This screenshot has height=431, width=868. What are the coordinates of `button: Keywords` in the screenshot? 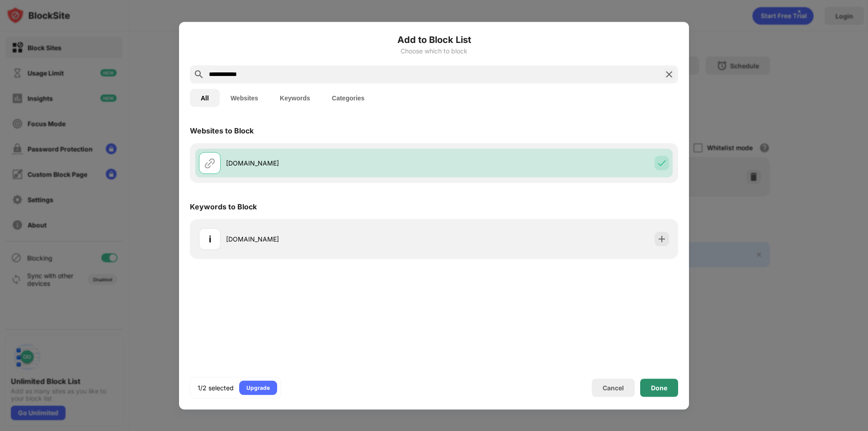 It's located at (295, 98).